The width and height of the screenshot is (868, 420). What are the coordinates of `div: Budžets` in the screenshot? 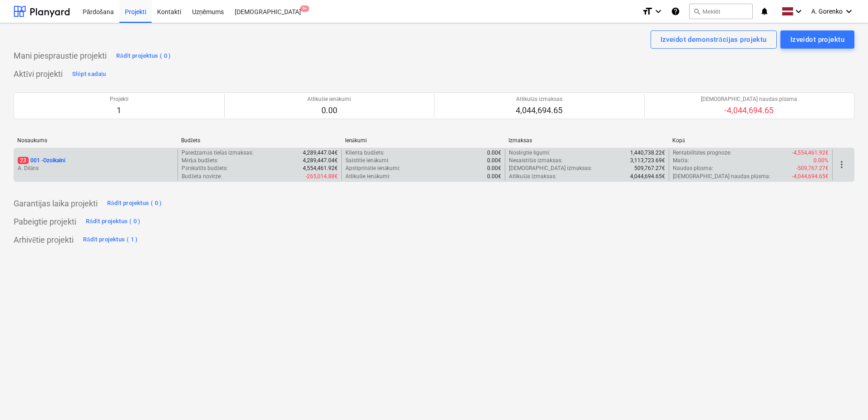 It's located at (259, 140).